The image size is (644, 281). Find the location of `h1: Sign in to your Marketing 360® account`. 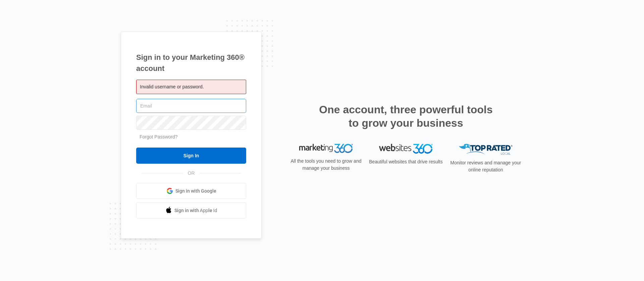

h1: Sign in to your Marketing 360® account is located at coordinates (191, 62).